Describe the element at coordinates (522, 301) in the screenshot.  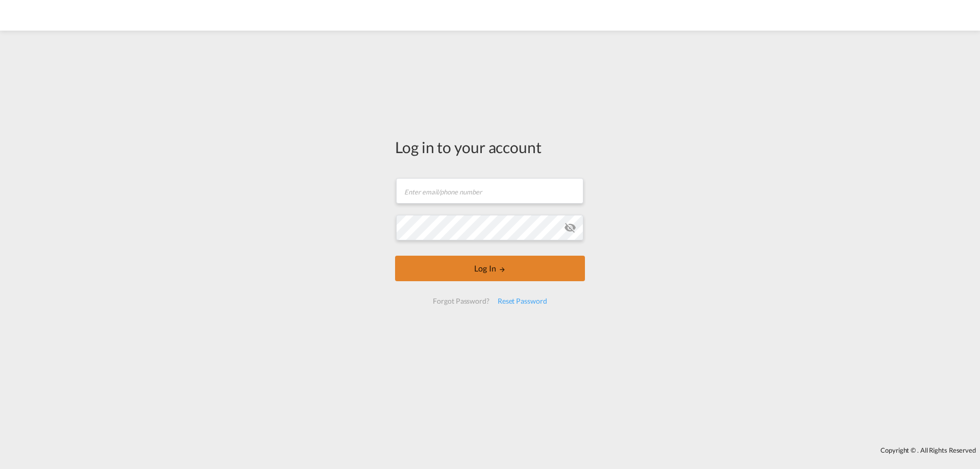
I see `div: Reset Password` at that location.